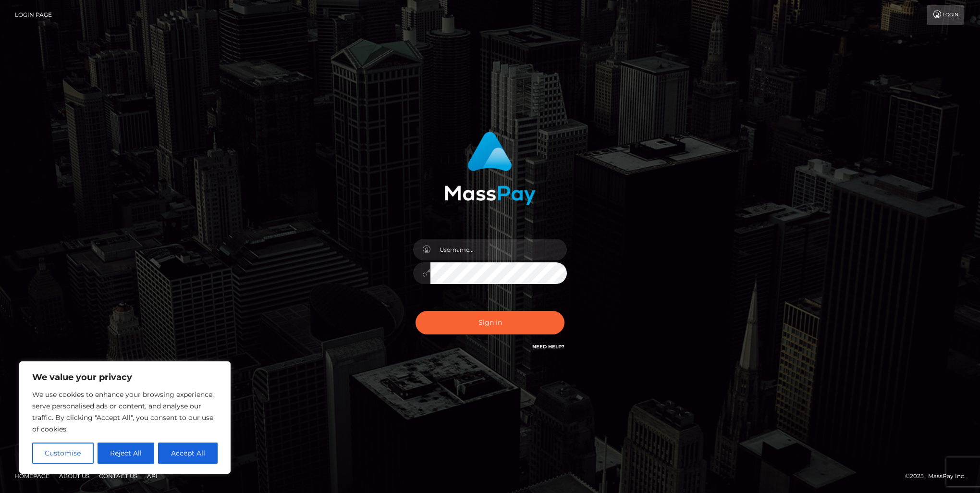 Image resolution: width=980 pixels, height=493 pixels. I want to click on button: Sign in, so click(490, 323).